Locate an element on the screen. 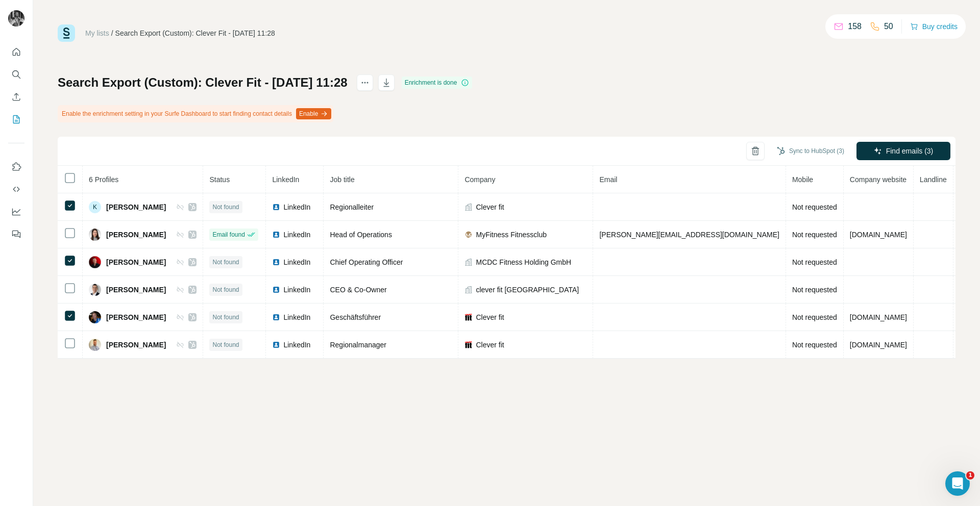 The image size is (980, 506). button: Buy credits is located at coordinates (933, 27).